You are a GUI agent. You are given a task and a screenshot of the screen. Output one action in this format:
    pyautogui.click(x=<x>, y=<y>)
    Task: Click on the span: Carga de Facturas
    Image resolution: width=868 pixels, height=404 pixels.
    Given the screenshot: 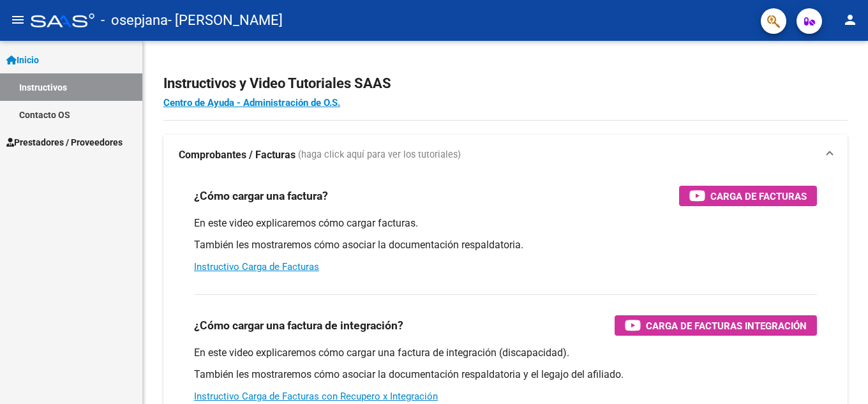 What is the action you would take?
    pyautogui.click(x=758, y=196)
    